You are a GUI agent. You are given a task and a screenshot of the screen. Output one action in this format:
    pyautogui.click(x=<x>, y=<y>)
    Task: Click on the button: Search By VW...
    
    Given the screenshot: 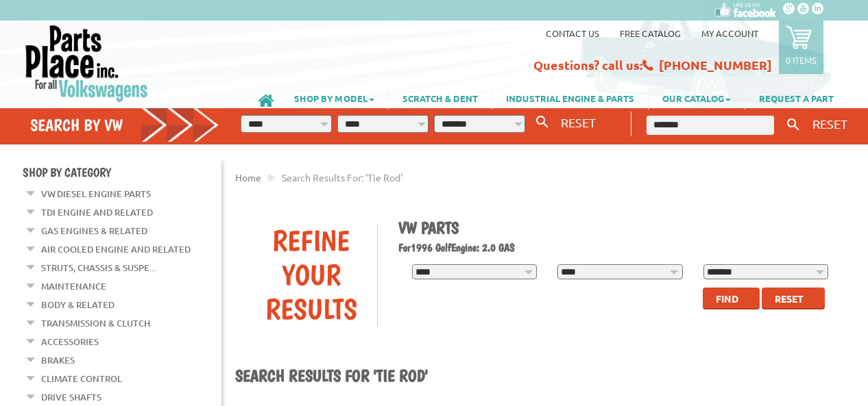 What is the action you would take?
    pyautogui.click(x=543, y=122)
    